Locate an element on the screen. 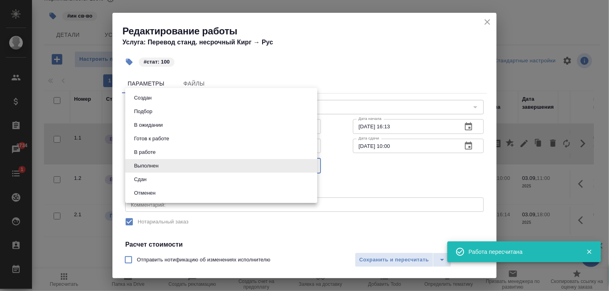  button: Выполнен is located at coordinates (146, 166).